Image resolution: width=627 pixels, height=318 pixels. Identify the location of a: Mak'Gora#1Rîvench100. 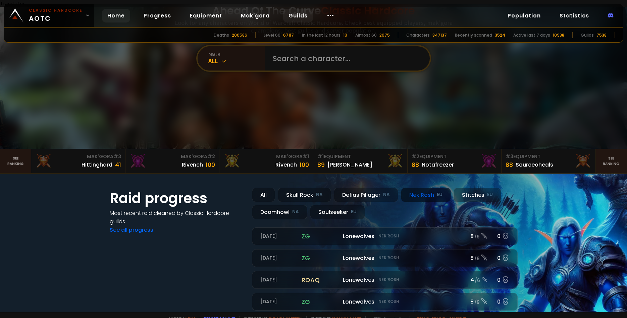
(266, 161).